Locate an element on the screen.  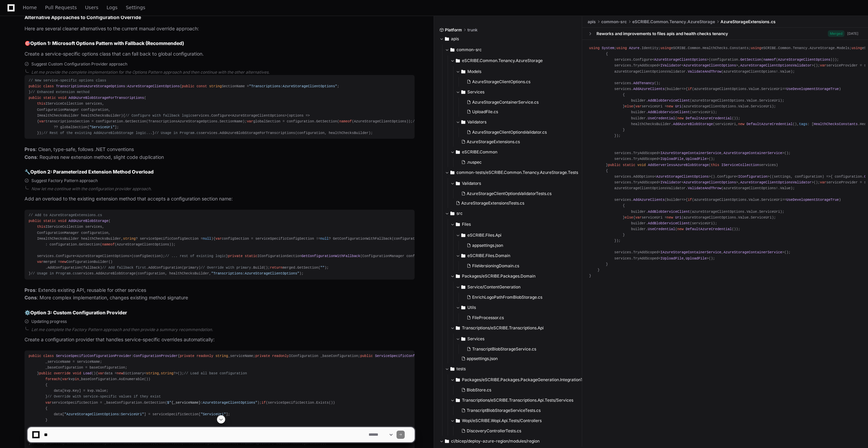
span: AddAzureClients is located at coordinates (649, 200).